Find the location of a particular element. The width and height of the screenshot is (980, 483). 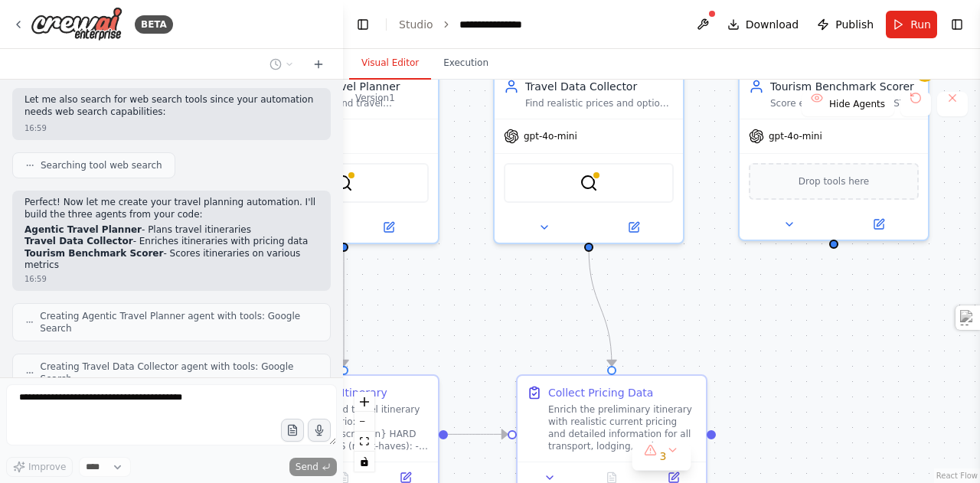

a: React Flow attribution is located at coordinates (956, 475).